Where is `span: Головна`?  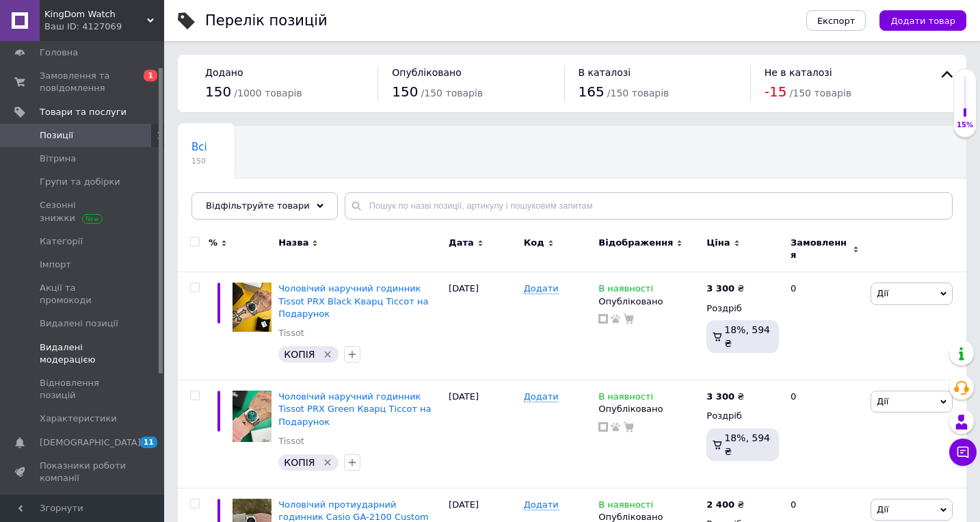 span: Головна is located at coordinates (58, 53).